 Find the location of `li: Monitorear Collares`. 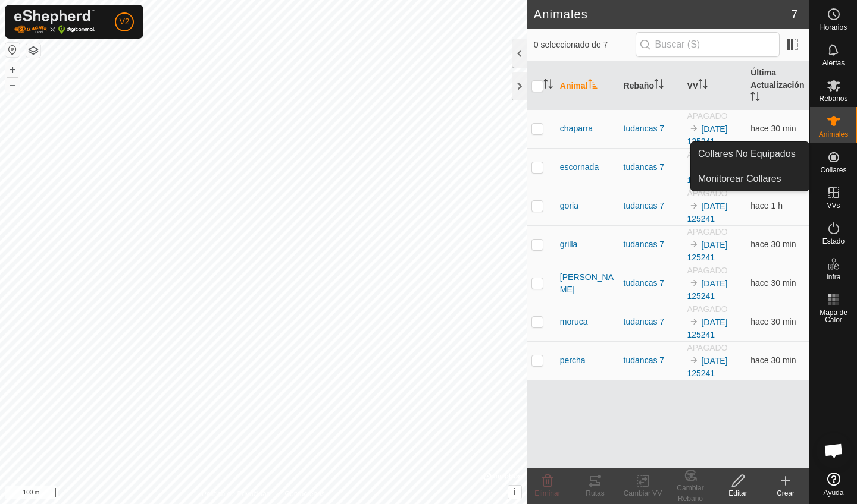

li: Monitorear Collares is located at coordinates (749, 179).